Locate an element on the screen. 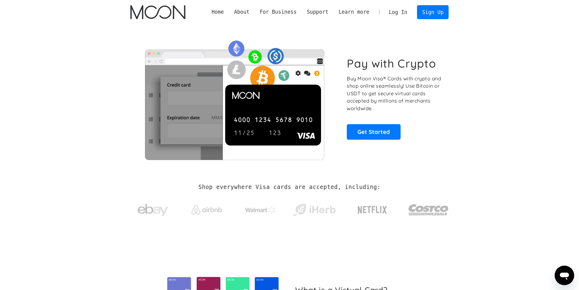 The height and width of the screenshot is (290, 579). a: Costco is located at coordinates (428, 208).